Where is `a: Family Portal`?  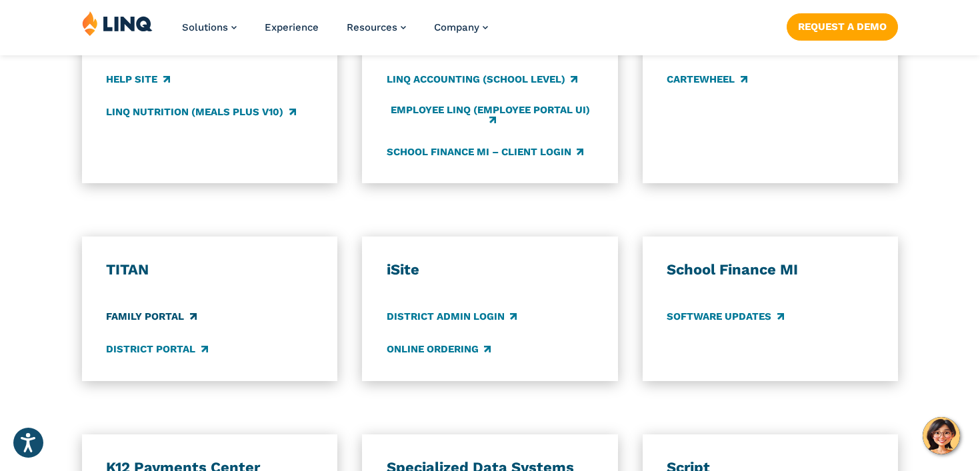
a: Family Portal is located at coordinates (151, 318).